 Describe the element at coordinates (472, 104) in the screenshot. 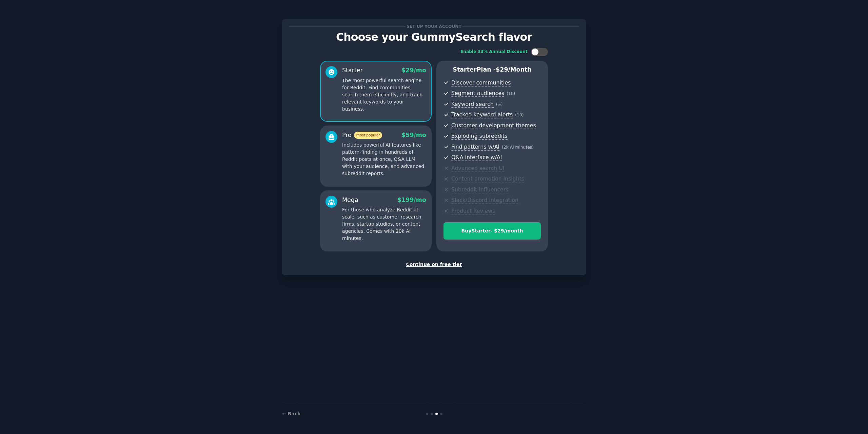

I see `span: Keyword search` at that location.